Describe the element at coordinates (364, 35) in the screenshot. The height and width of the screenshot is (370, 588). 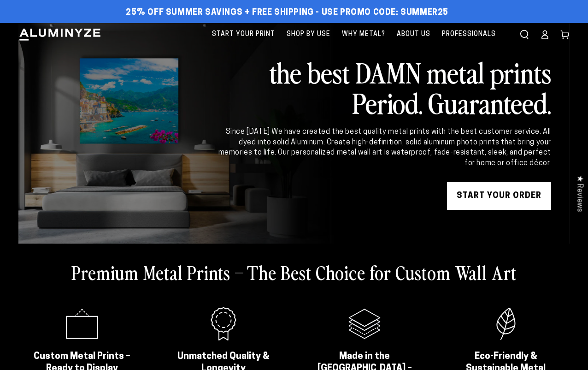
I see `span: Why Metal?` at that location.